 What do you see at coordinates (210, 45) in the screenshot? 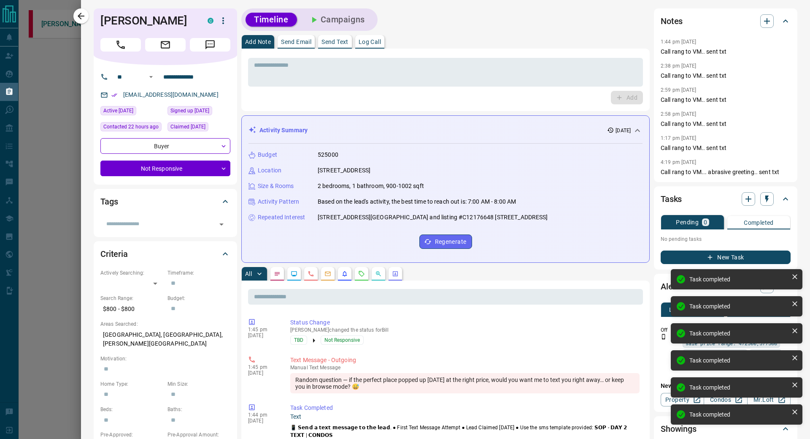
I see `span: Message` at bounding box center [210, 45].